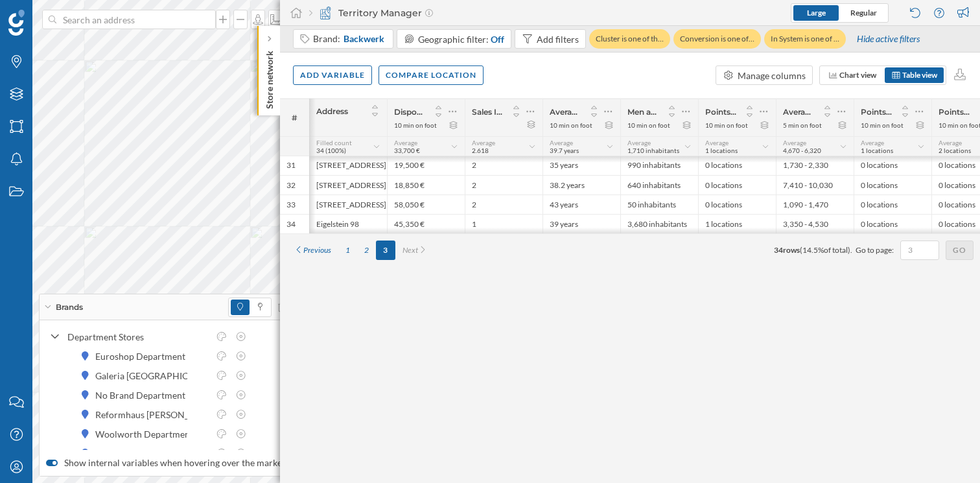 Image resolution: width=980 pixels, height=483 pixels. I want to click on div: 1 locations, so click(738, 223).